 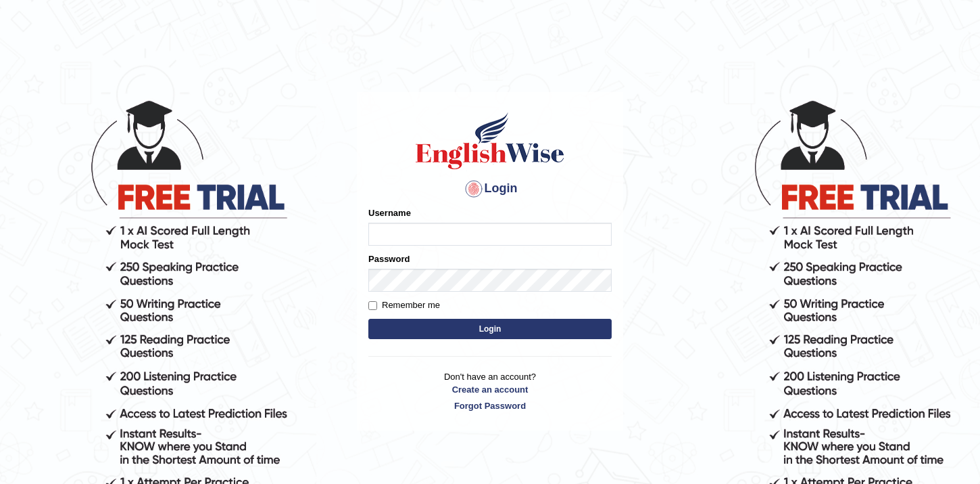 What do you see at coordinates (404, 305) in the screenshot?
I see `label: Remember me` at bounding box center [404, 305].